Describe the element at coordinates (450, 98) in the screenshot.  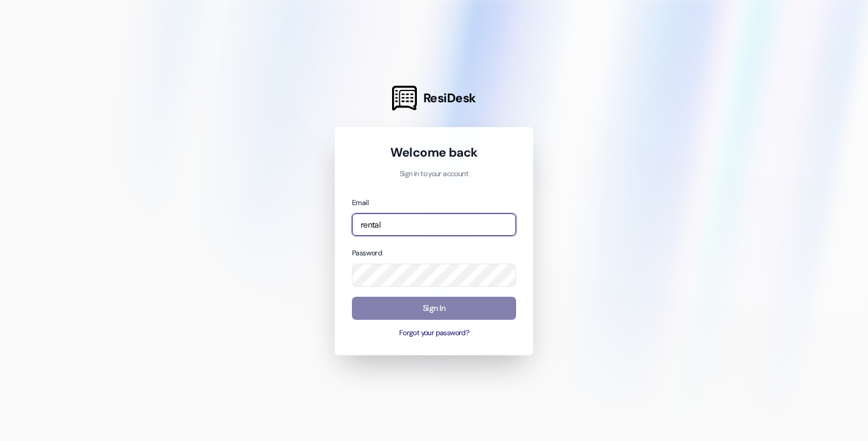
I see `span: ResiDesk` at that location.